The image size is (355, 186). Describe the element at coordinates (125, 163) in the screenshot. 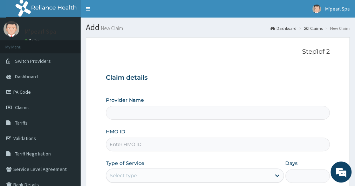

I see `label: Type of Service` at that location.